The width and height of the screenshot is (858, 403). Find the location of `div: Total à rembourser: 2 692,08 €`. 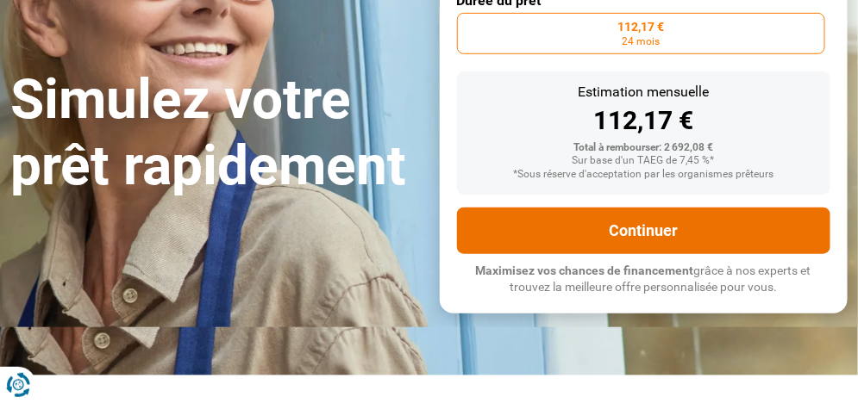

div: Total à rembourser: 2 692,08 € is located at coordinates (644, 148).